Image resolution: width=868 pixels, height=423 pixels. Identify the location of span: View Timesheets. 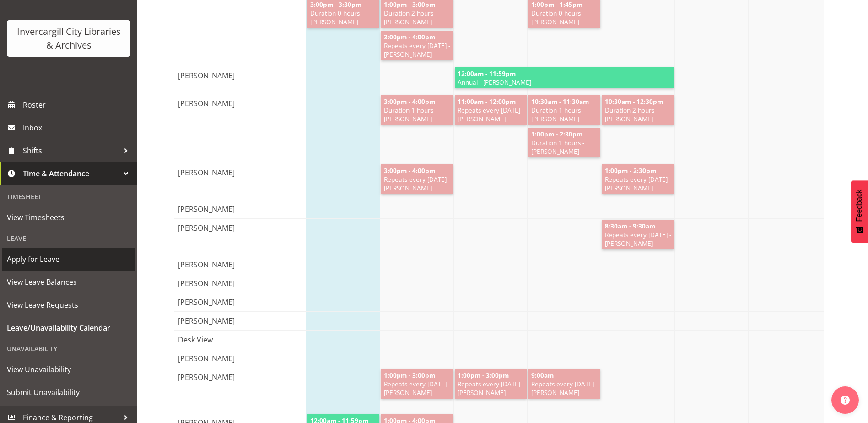
(69, 217).